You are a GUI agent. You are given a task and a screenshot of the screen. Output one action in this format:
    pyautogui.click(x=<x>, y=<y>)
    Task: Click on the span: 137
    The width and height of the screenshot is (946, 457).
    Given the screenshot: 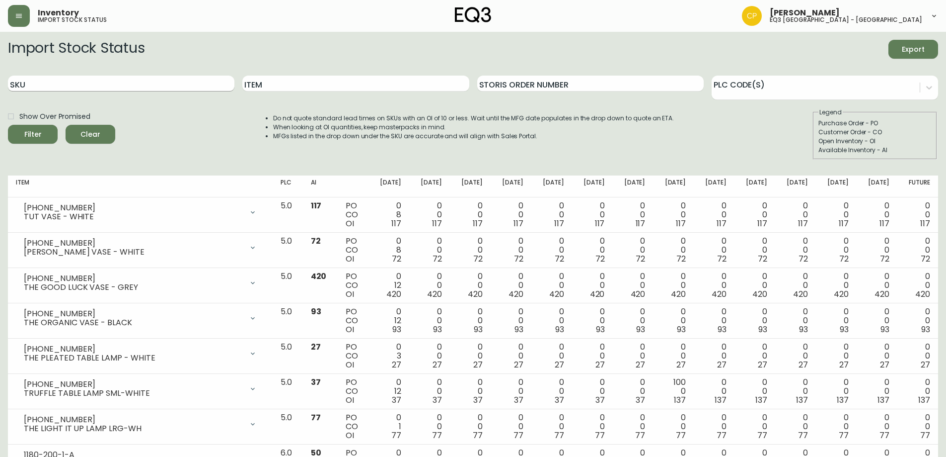 What is the action you would take?
    pyautogui.click(x=721, y=399)
    